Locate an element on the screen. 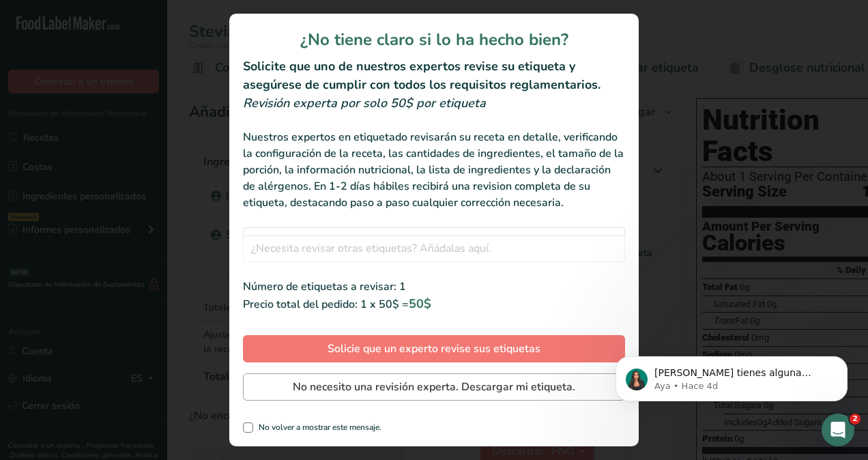 The width and height of the screenshot is (868, 460). button: Solicie que un experto revise sus etiquetas is located at coordinates (434, 349).